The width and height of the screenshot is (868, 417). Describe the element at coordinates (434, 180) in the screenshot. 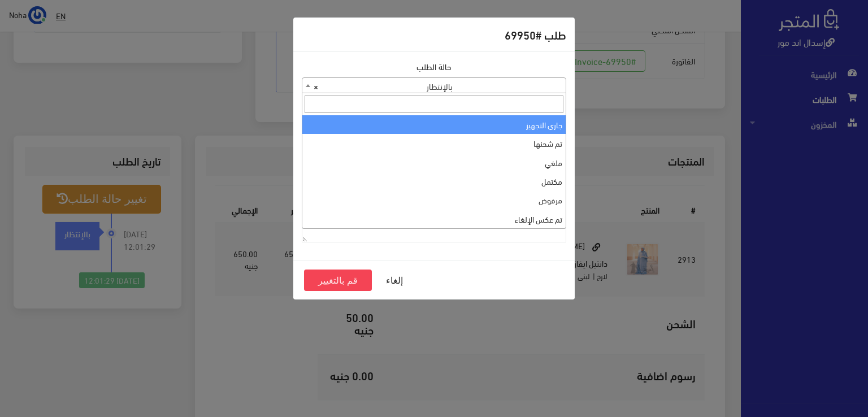

I see `li: مكتمل` at that location.